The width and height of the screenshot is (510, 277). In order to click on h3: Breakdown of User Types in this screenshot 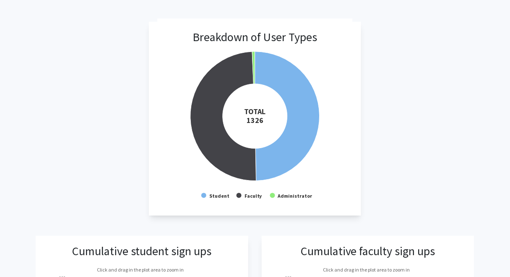, I will do `click(255, 37)`.